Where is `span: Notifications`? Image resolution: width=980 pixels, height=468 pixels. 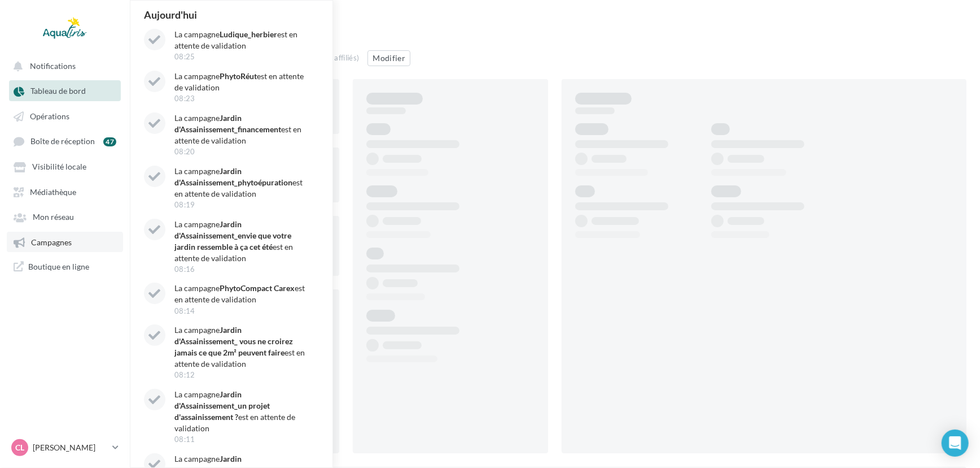 span: Notifications is located at coordinates (53, 66).